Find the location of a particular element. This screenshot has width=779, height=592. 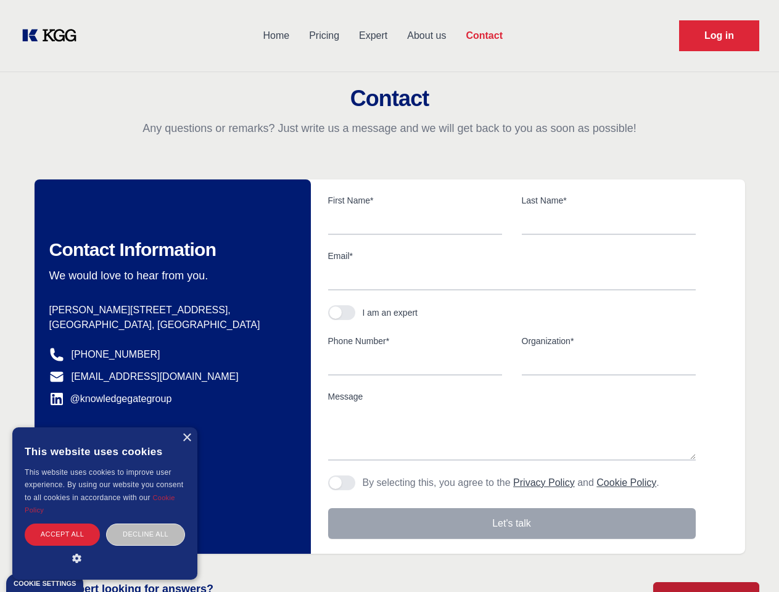

a: Expert is located at coordinates (373, 36).